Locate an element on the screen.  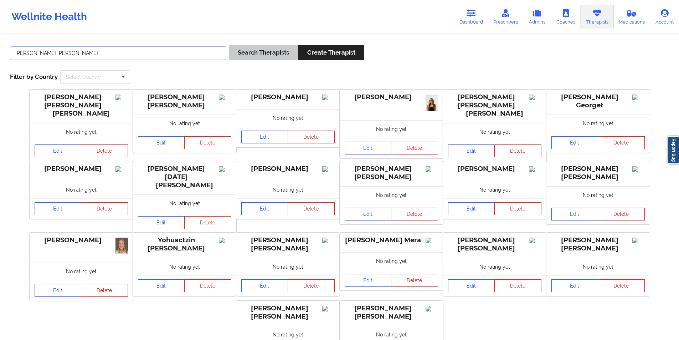
a: Admins is located at coordinates (537, 17).